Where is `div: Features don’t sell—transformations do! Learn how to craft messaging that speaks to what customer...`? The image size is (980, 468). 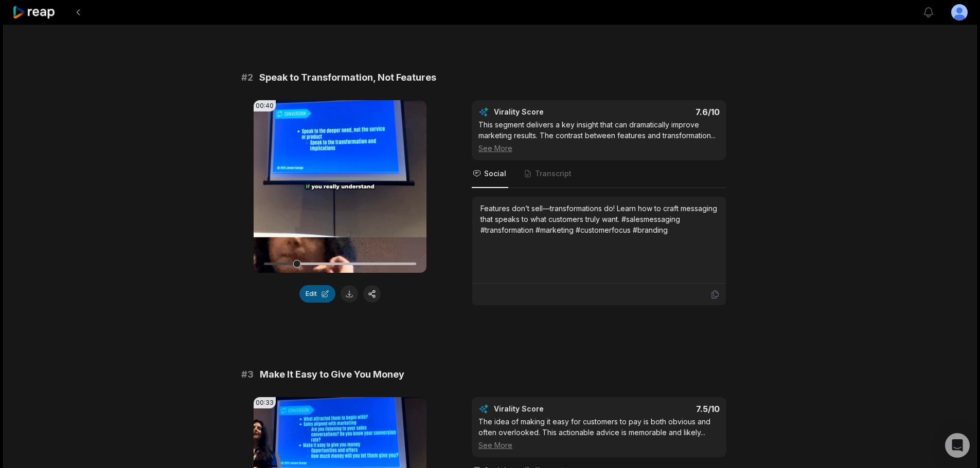 div: Features don’t sell—transformations do! Learn how to craft messaging that speaks to what customer... is located at coordinates (599, 219).